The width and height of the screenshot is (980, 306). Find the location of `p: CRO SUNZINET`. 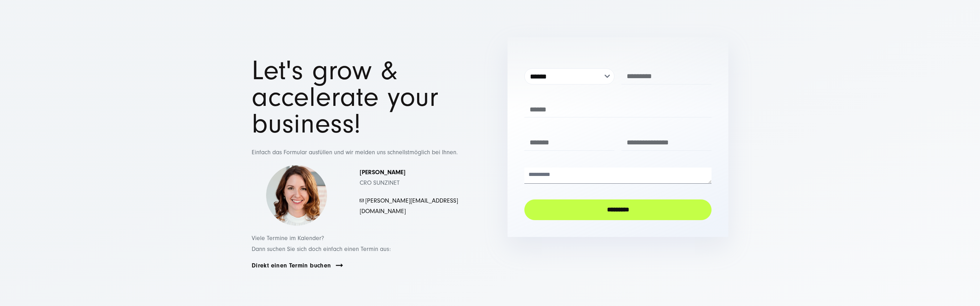

p: CRO SUNZINET is located at coordinates (409, 178).